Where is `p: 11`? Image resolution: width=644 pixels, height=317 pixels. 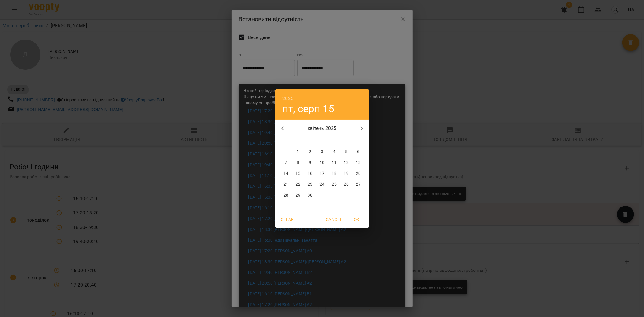
p: 11 is located at coordinates (334, 163).